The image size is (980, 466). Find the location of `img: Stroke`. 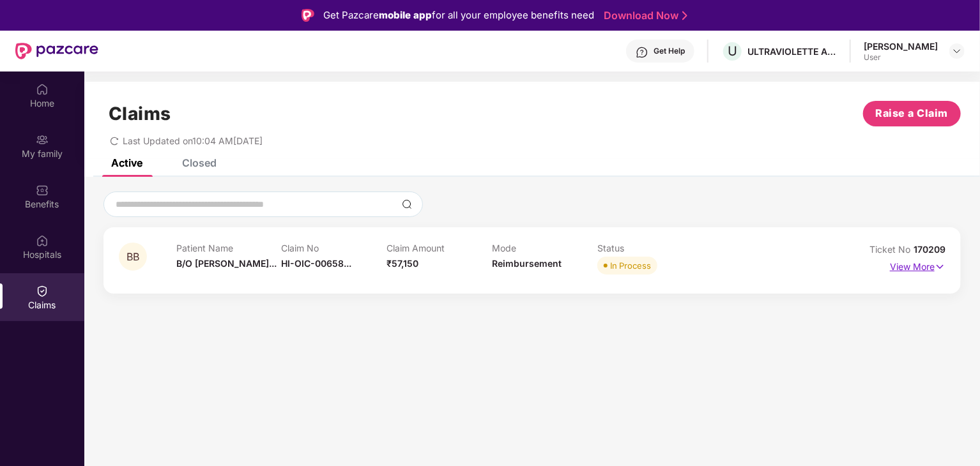

img: Stroke is located at coordinates (685, 15).